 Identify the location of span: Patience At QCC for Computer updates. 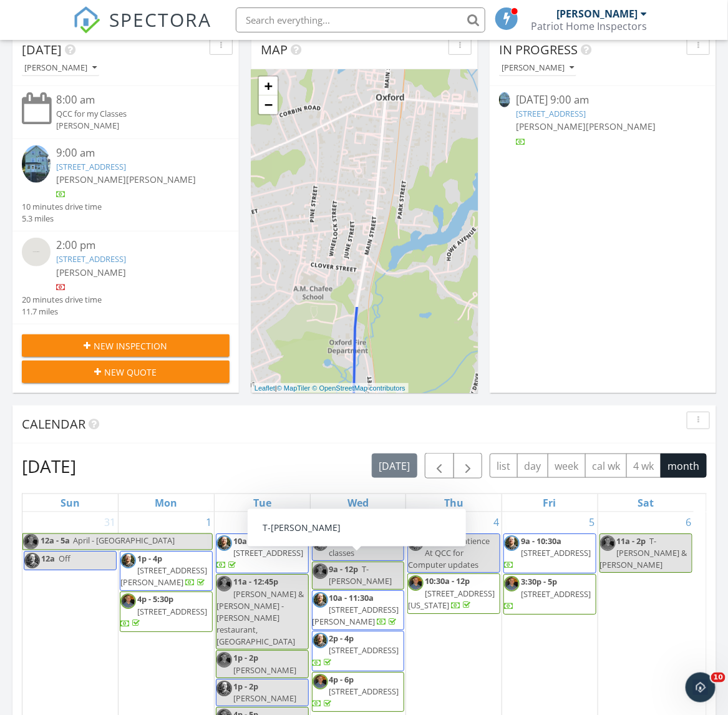
(449, 553).